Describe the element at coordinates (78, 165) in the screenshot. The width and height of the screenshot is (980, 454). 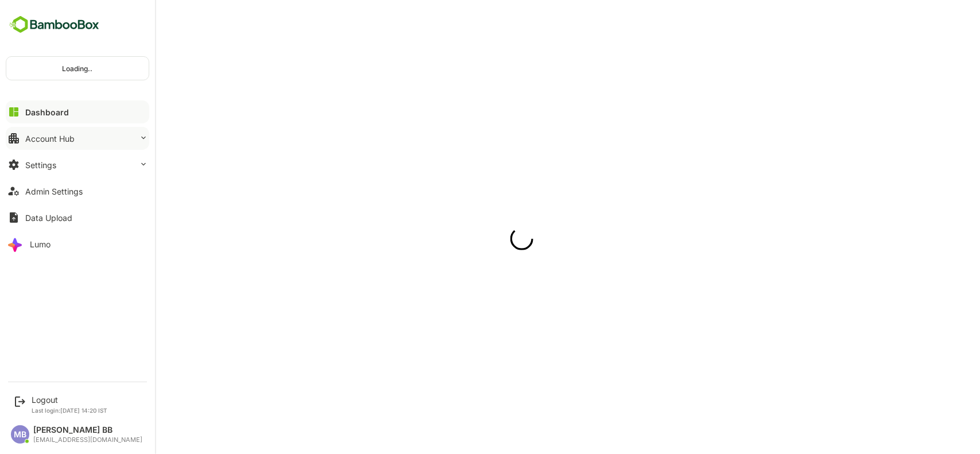
I see `button: Settings` at that location.